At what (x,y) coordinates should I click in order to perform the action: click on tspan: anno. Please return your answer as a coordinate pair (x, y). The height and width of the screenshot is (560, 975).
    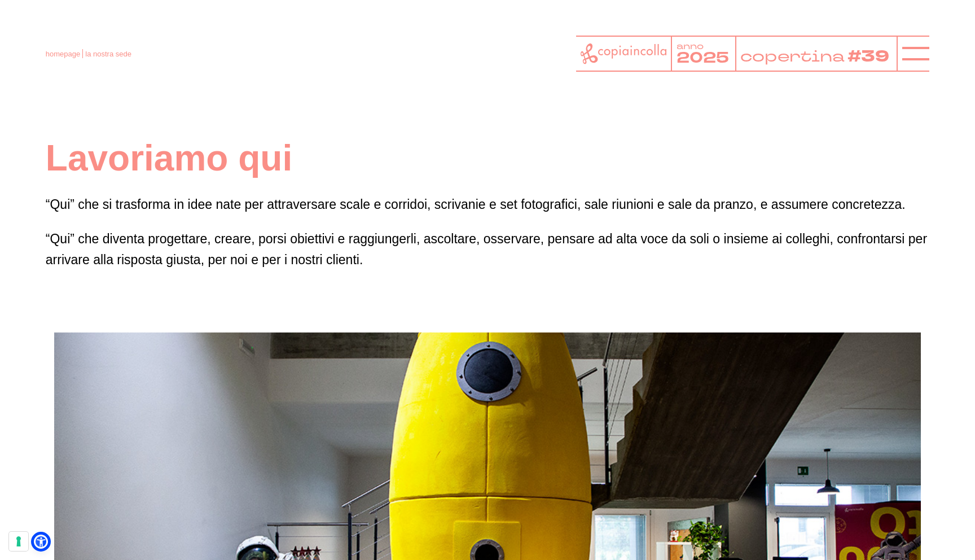
    Looking at the image, I should click on (691, 46).